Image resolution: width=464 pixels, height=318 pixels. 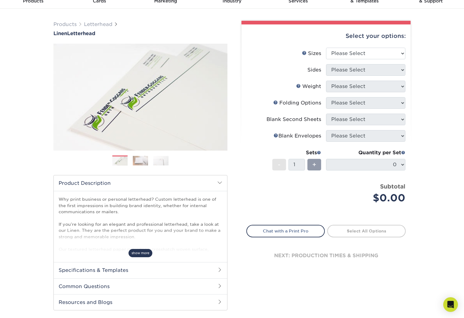 I want to click on div: $0.00, so click(x=368, y=198).